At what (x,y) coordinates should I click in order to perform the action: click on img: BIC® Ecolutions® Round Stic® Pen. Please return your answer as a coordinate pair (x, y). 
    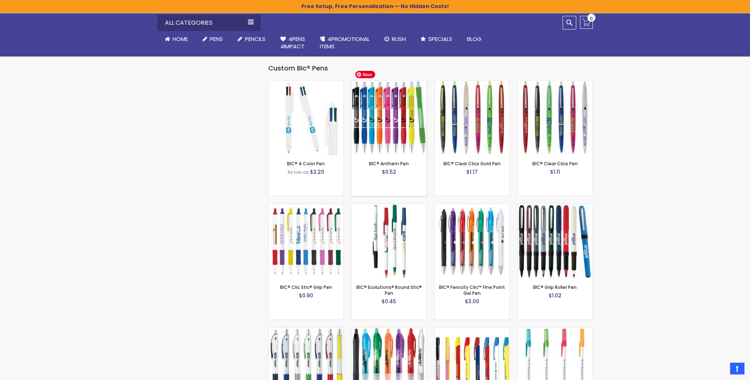
    Looking at the image, I should click on (389, 241).